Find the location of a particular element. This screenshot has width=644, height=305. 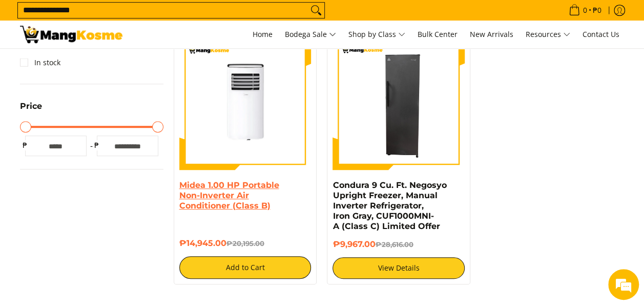

h6: ₱14,945.00 is located at coordinates (246, 244).